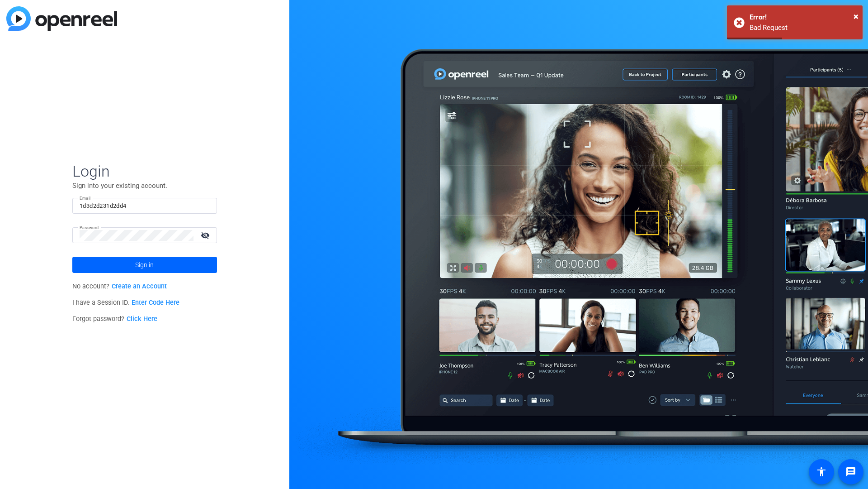 Image resolution: width=868 pixels, height=489 pixels. What do you see at coordinates (803, 17) in the screenshot?
I see `div: Error!` at bounding box center [803, 17].